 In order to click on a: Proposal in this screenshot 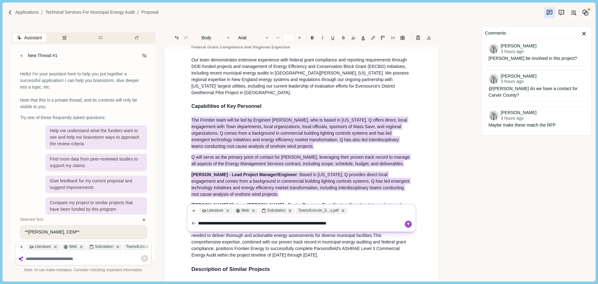, I will do `click(150, 12)`.